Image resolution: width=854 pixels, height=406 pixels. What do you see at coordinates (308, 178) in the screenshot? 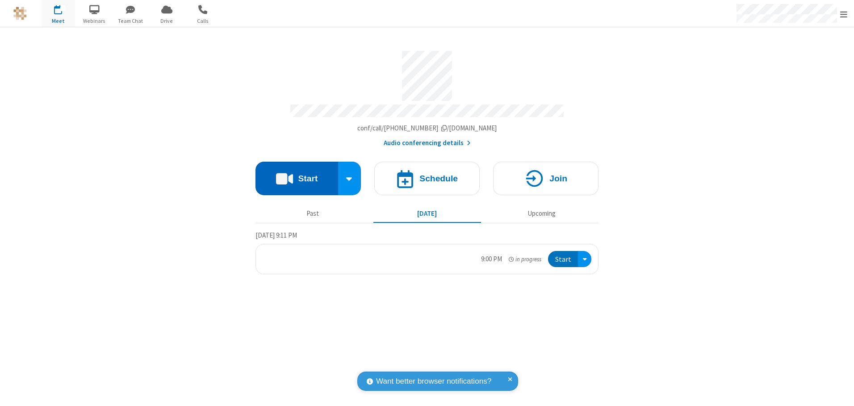
I see `h4: Start` at bounding box center [308, 178].